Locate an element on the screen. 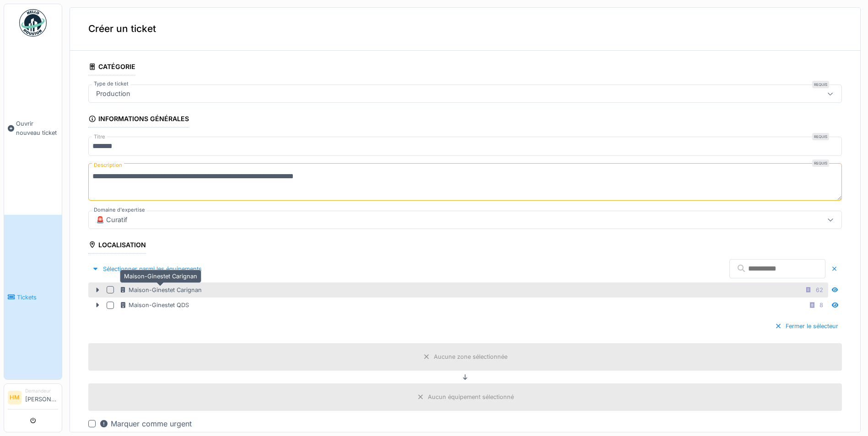  label: Domaine d'expertise is located at coordinates (120, 210).